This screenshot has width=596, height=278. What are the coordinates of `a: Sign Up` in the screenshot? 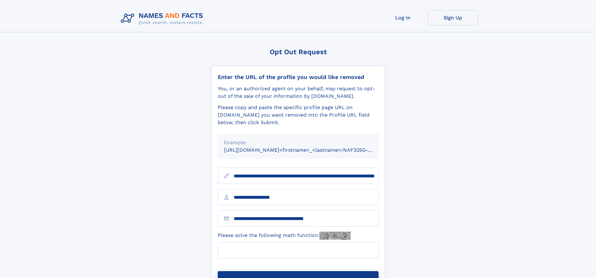 It's located at (453, 18).